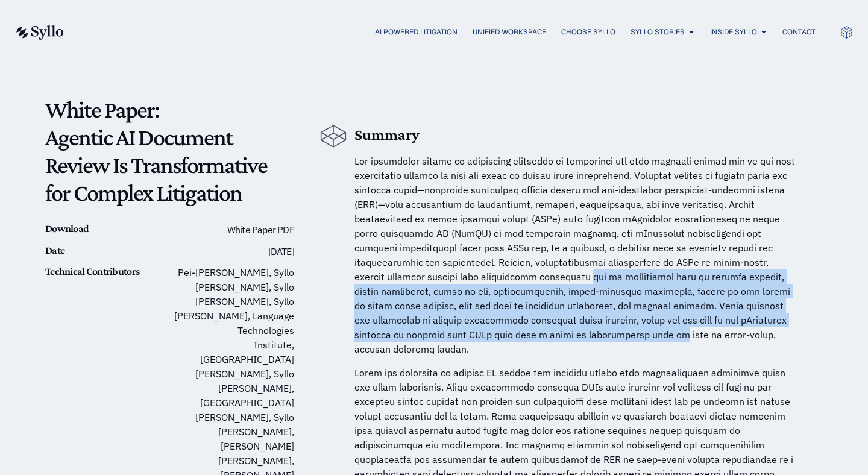  I want to click on h6: Technical Contributors, so click(107, 272).